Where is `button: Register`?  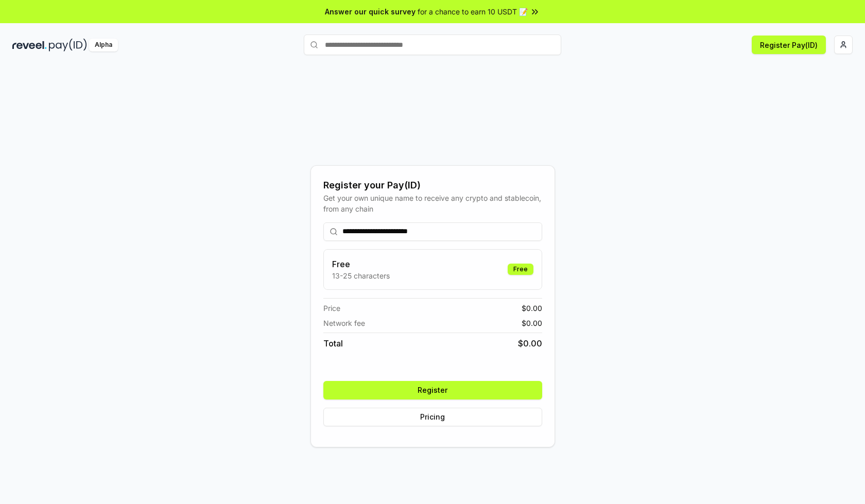 button: Register is located at coordinates (433, 390).